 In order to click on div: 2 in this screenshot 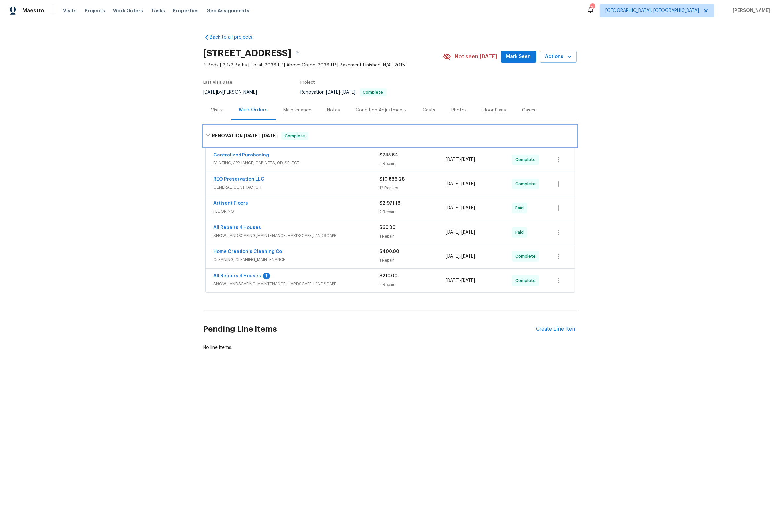, I will do `click(592, 7)`.